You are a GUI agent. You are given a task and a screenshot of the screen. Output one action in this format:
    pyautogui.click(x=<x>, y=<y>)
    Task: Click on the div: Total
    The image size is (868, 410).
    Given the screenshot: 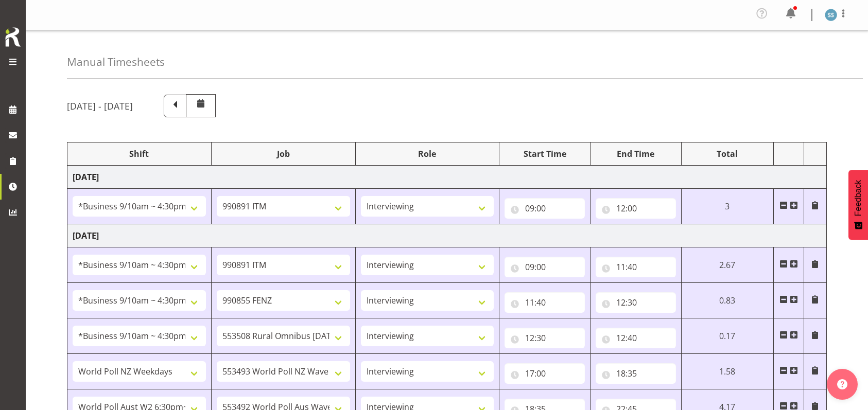 What is the action you would take?
    pyautogui.click(x=727, y=154)
    